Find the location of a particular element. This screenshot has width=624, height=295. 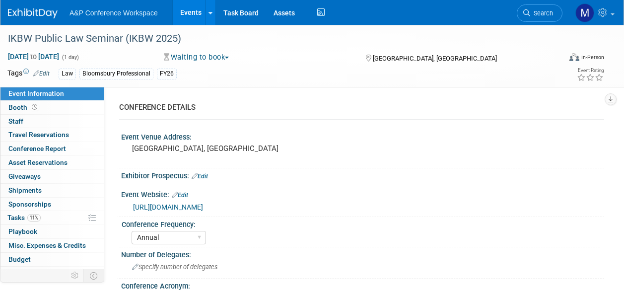

span: to is located at coordinates (33, 57).